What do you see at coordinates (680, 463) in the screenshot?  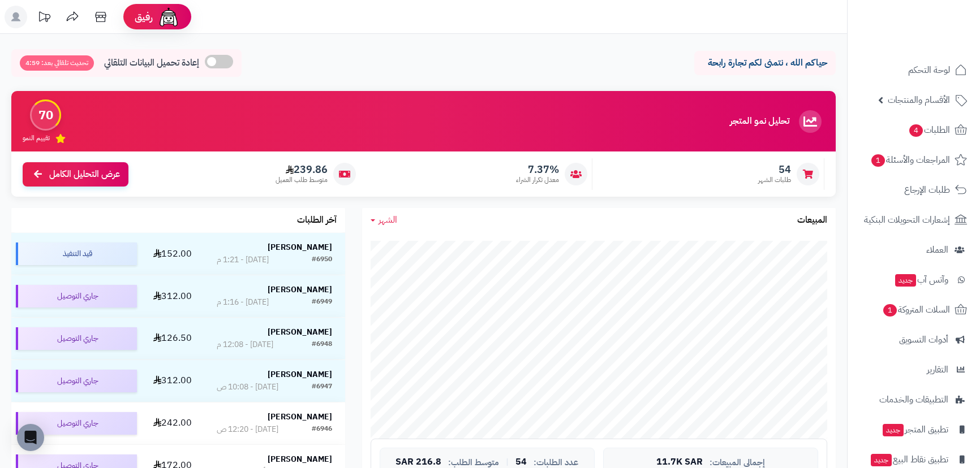 I see `span: 11.7K SAR` at bounding box center [680, 463].